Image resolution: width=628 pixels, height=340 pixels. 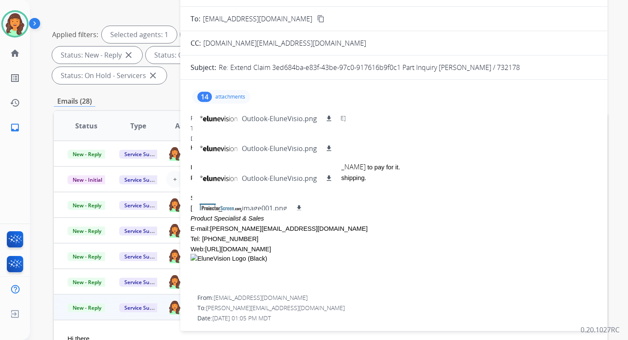 I want to click on div: Status: On Hold - Servicers, so click(x=109, y=76).